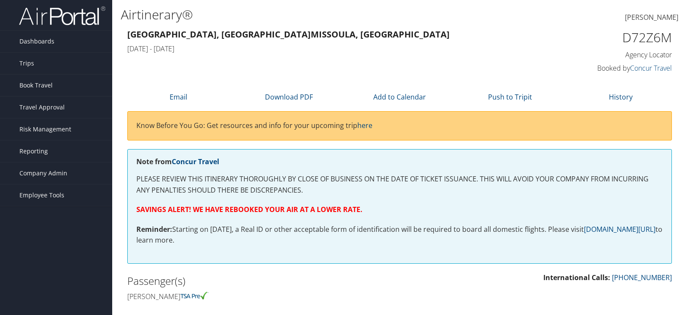  Describe the element at coordinates (306, 15) in the screenshot. I see `h1: Airtinerary®` at that location.